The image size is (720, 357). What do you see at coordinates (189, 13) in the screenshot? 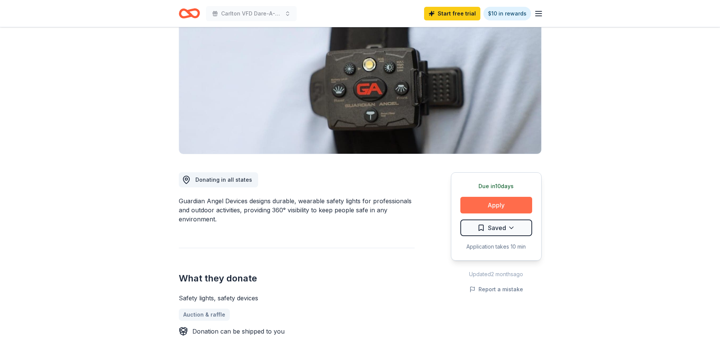
I see `a: Home` at bounding box center [189, 13].